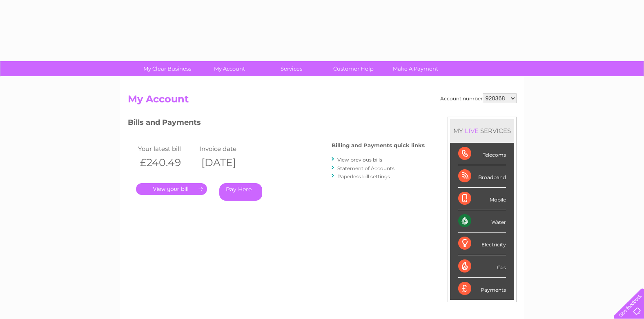 Image resolution: width=644 pixels, height=319 pixels. Describe the element at coordinates (415, 69) in the screenshot. I see `a: Make A Payment` at that location.